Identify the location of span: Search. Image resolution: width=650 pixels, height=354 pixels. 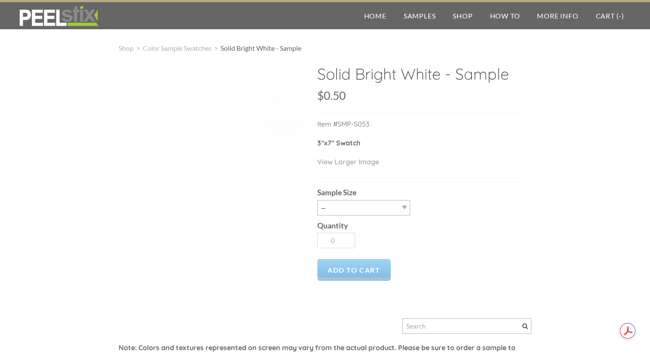
(525, 326).